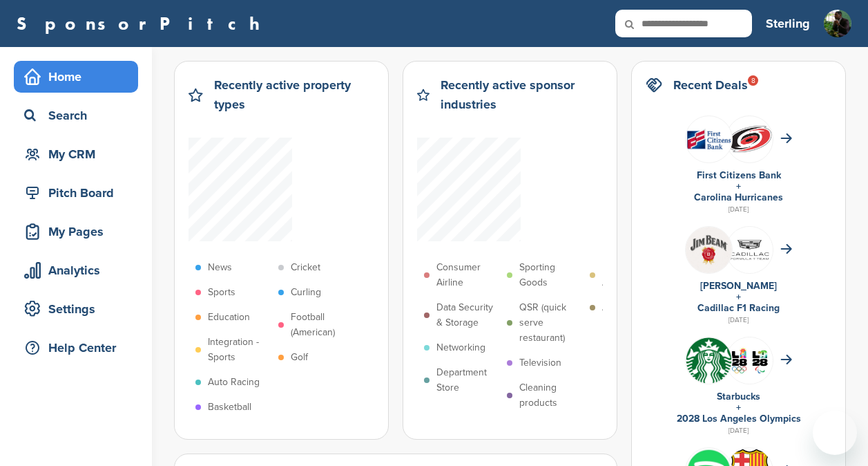  What do you see at coordinates (142, 23) in the screenshot?
I see `a: SponsorPitch` at bounding box center [142, 23].